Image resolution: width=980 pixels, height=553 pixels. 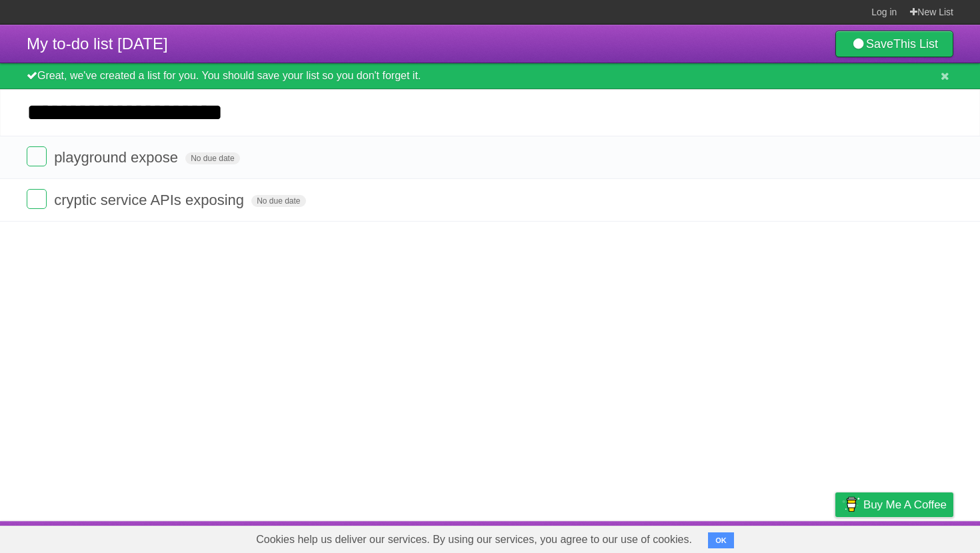 I want to click on a: Privacy, so click(x=835, y=537).